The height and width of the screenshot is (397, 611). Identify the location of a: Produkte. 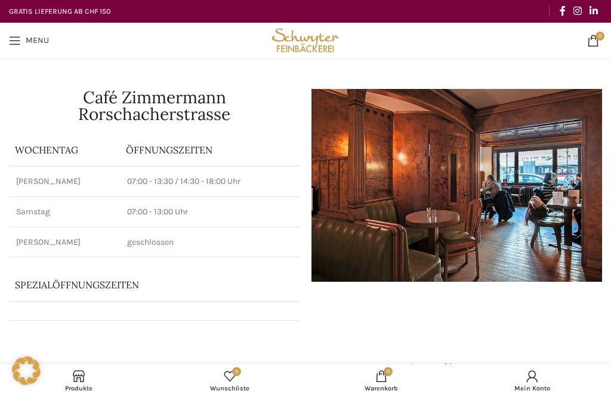
(79, 380).